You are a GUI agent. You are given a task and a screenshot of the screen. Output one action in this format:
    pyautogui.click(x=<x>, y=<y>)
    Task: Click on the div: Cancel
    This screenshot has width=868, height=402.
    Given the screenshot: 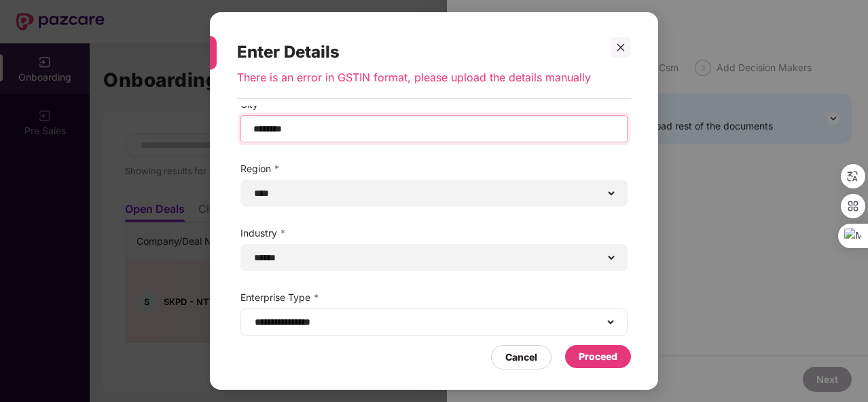 What is the action you would take?
    pyautogui.click(x=521, y=358)
    